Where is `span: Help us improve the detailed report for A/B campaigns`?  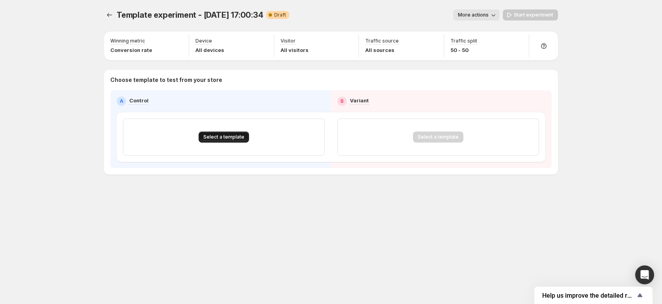 span: Help us improve the detailed report for A/B campaigns is located at coordinates (589, 295).